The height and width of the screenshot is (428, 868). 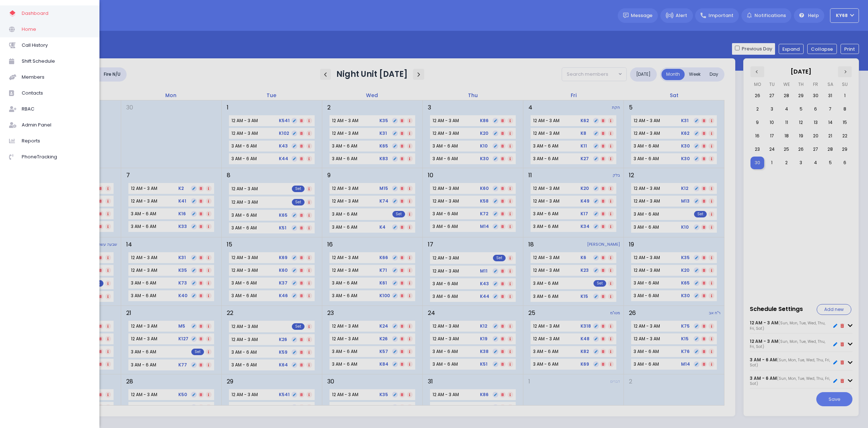 I want to click on span: Contacts, so click(x=56, y=93).